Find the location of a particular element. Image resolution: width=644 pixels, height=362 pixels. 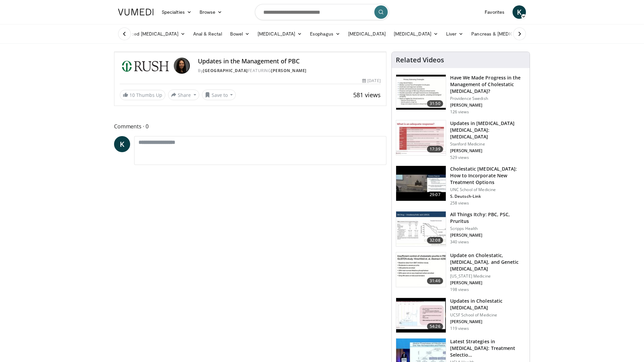

span: 54:26 is located at coordinates (435, 326).